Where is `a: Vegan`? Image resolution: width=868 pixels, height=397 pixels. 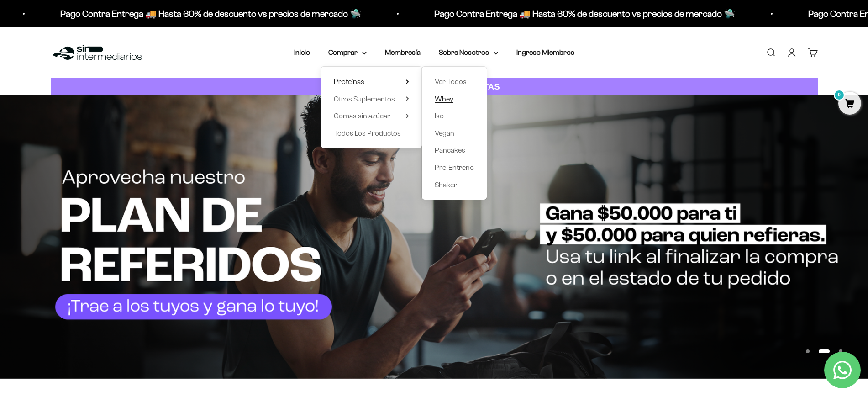
a: Vegan is located at coordinates (454, 133).